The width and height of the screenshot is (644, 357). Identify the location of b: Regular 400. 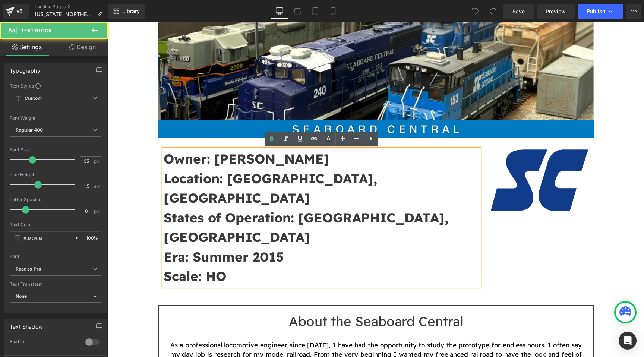
(30, 129).